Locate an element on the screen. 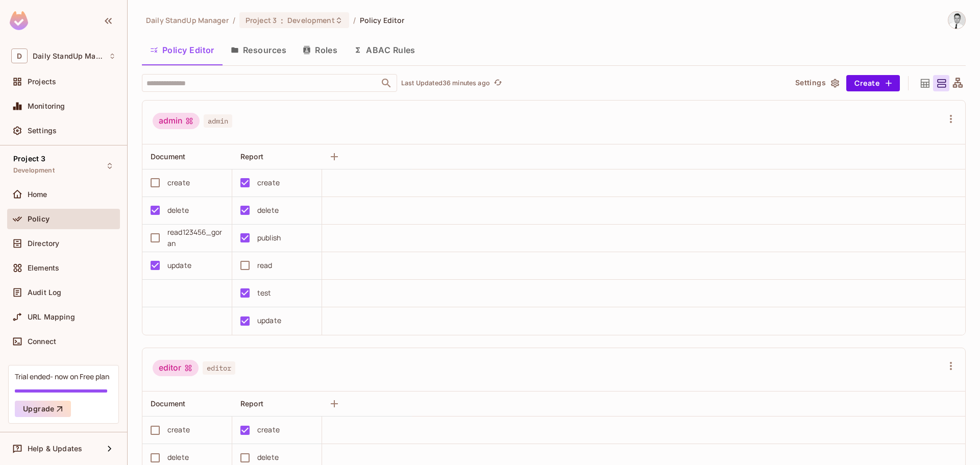 This screenshot has height=465, width=980. button: Upgrade is located at coordinates (43, 408).